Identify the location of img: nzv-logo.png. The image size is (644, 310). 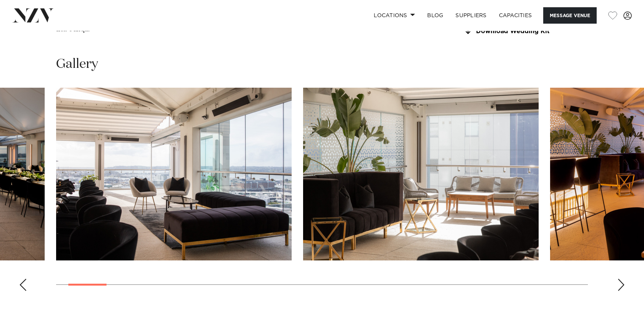
(33, 15).